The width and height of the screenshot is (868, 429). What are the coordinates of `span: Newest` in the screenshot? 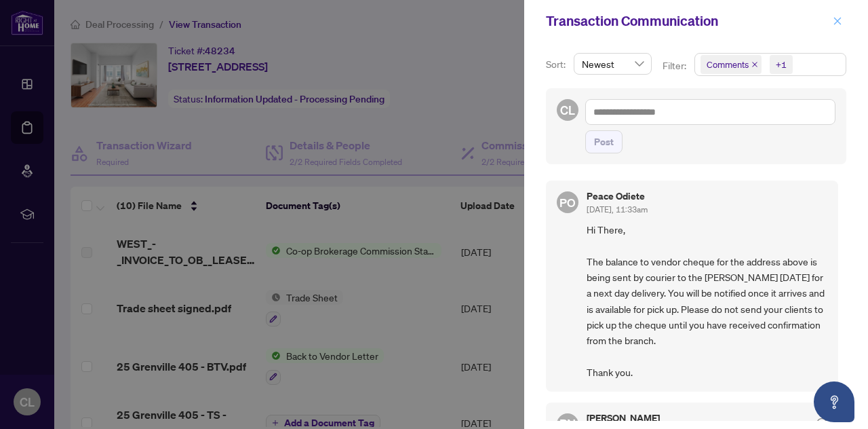 It's located at (612, 64).